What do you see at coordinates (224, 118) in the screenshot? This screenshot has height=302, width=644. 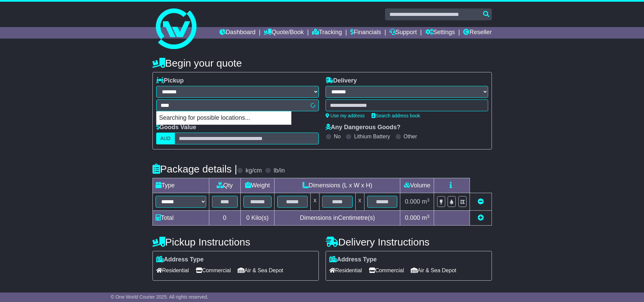 I see `p: Searching for possible locations...` at bounding box center [224, 118].